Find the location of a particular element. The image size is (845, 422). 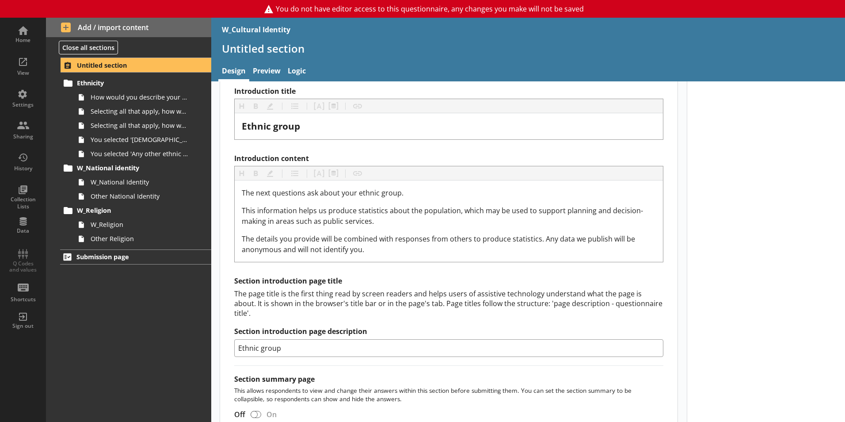

span: Other Religion is located at coordinates (140, 238).